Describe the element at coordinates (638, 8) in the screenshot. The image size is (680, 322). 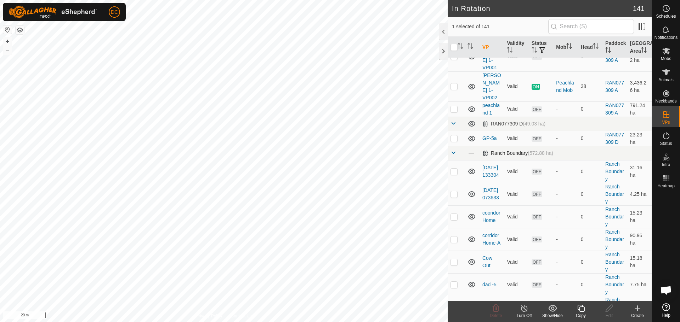
I see `span: 141` at that location.